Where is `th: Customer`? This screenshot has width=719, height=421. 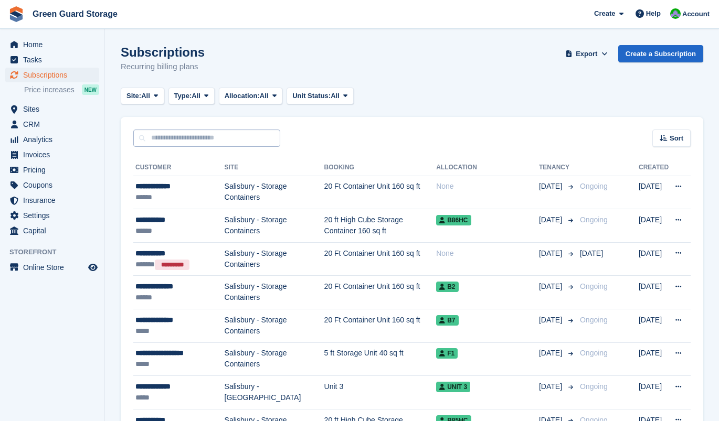
th: Customer is located at coordinates (179, 168).